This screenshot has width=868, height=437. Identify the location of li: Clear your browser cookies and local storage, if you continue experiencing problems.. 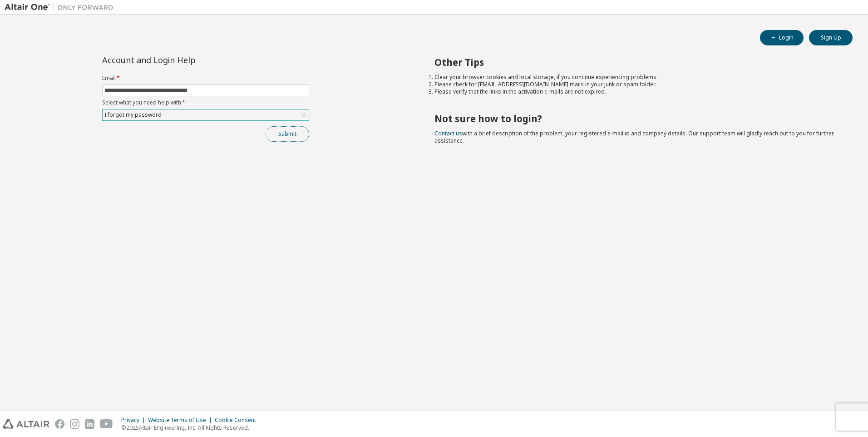
(636, 77).